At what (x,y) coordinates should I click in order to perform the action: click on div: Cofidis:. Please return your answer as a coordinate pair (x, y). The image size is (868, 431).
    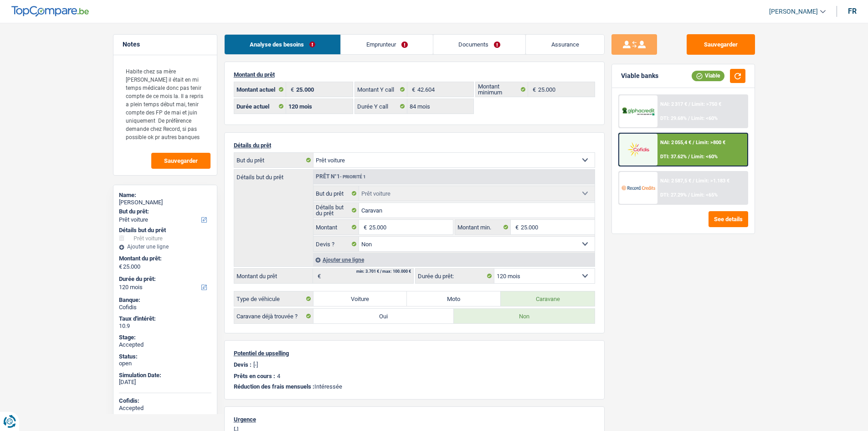
    Looking at the image, I should click on (165, 401).